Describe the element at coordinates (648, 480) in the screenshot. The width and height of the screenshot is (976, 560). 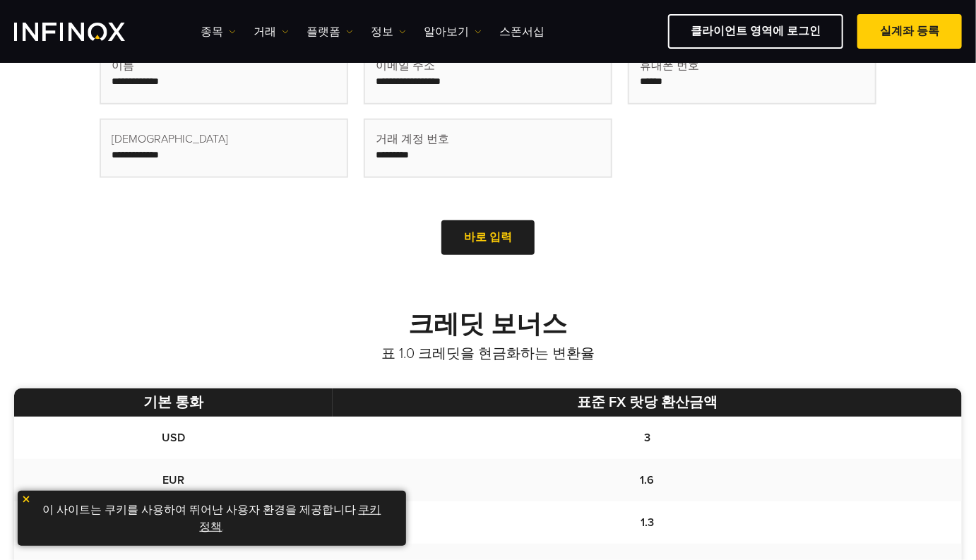
I see `td: 1.6` at that location.